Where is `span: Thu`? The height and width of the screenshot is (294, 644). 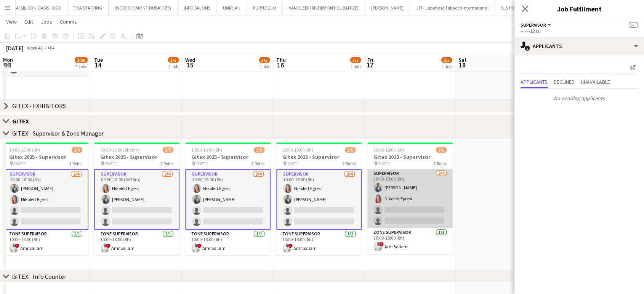
span: Thu is located at coordinates (281, 60).